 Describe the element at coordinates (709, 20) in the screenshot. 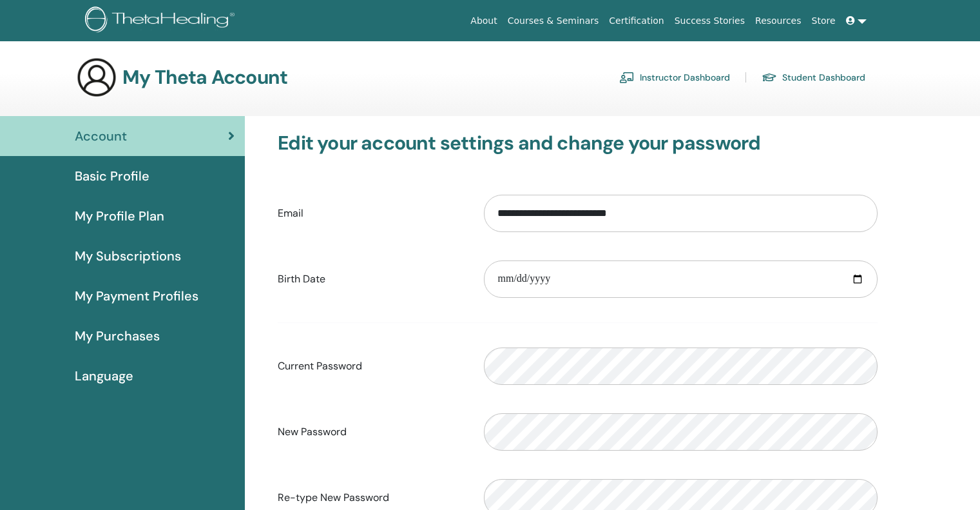

I see `a: Success Stories` at that location.